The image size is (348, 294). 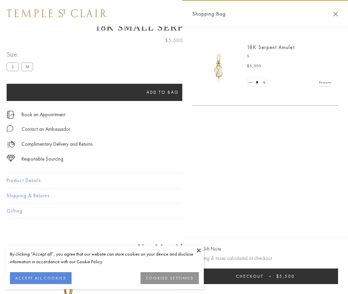 I want to click on label: M, so click(x=27, y=67).